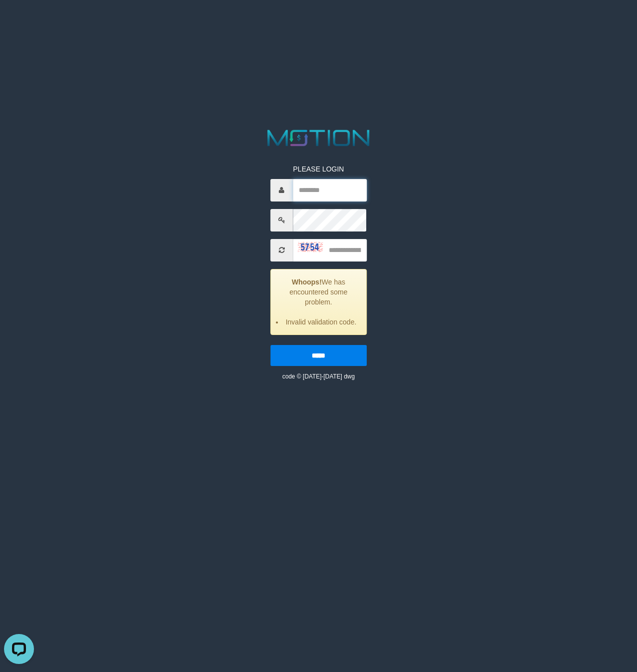 The image size is (637, 672). Describe the element at coordinates (310, 247) in the screenshot. I see `img: captcha` at that location.